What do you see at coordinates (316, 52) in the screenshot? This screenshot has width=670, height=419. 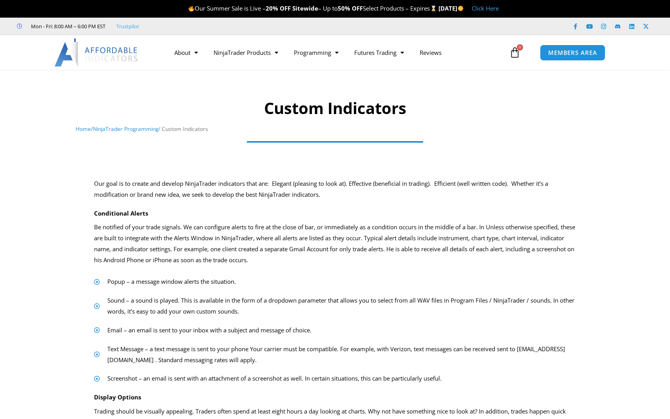 I see `a: Programming` at bounding box center [316, 52].